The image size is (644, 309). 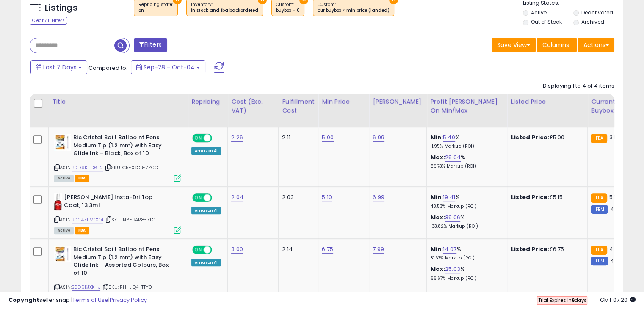 I want to click on span: 4.9, so click(x=614, y=209).